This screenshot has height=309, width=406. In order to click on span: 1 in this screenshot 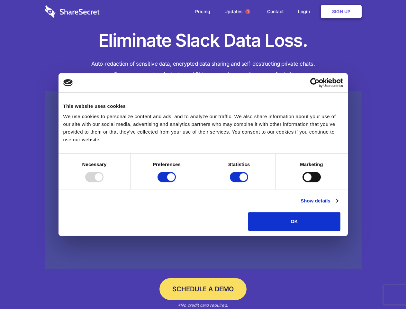, I will do `click(248, 12)`.